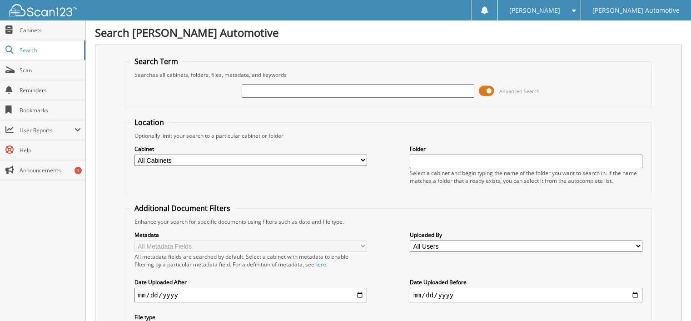 This screenshot has width=691, height=321. I want to click on span: Scan, so click(50, 70).